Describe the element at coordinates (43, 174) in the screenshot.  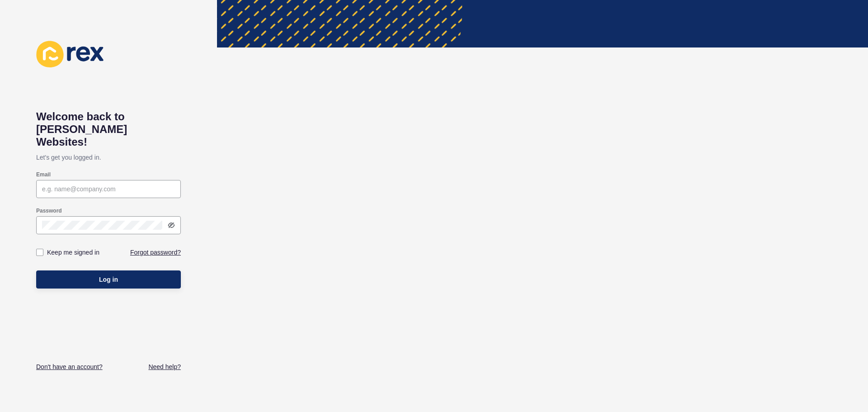
I see `label: Email` at that location.